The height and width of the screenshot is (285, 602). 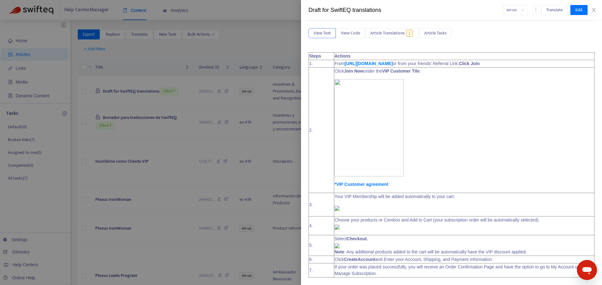 I want to click on td: 1., so click(x=321, y=64).